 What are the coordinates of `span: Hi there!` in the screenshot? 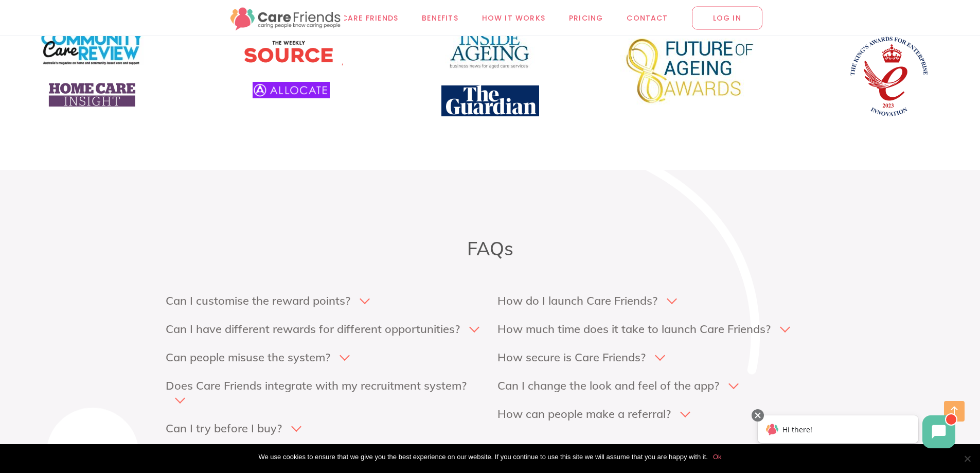 It's located at (51, 22).